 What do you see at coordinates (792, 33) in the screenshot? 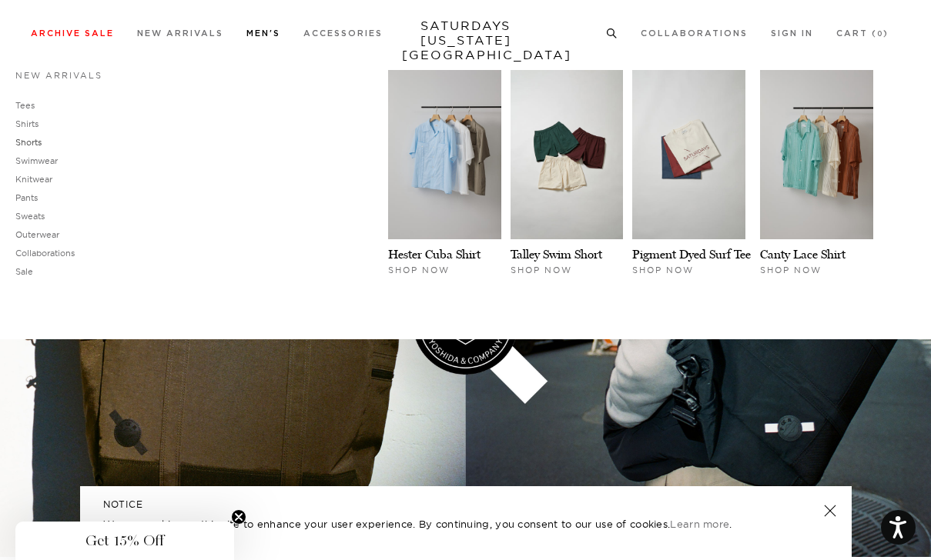
I see `a: Sign In` at bounding box center [792, 33].